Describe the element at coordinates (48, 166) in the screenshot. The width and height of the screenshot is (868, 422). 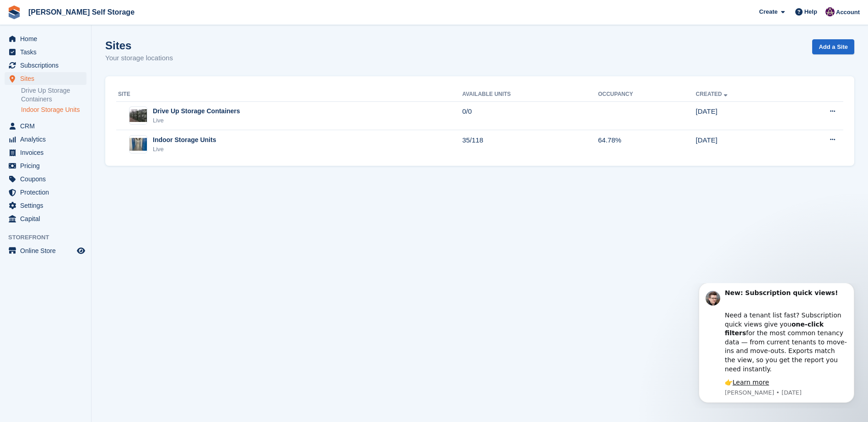
I see `span: Pricing` at that location.